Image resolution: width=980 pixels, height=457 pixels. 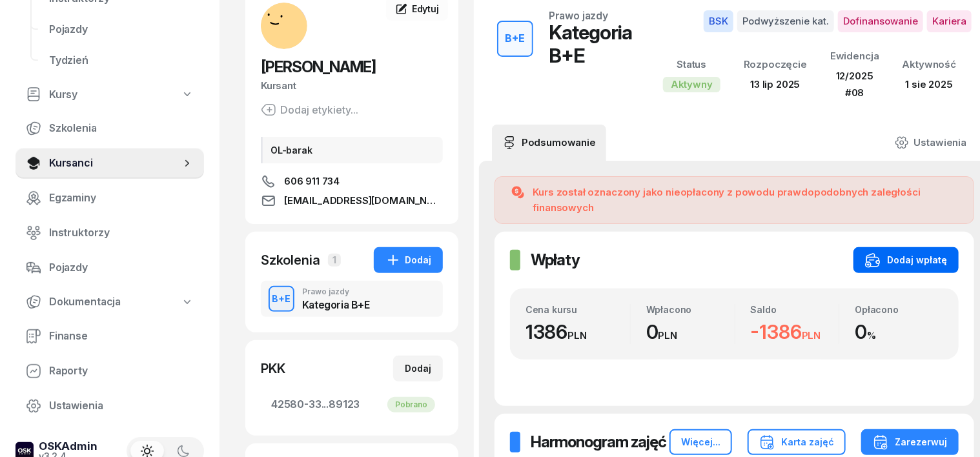 What do you see at coordinates (930, 85) in the screenshot?
I see `div: 1 sie 2025` at bounding box center [930, 85].